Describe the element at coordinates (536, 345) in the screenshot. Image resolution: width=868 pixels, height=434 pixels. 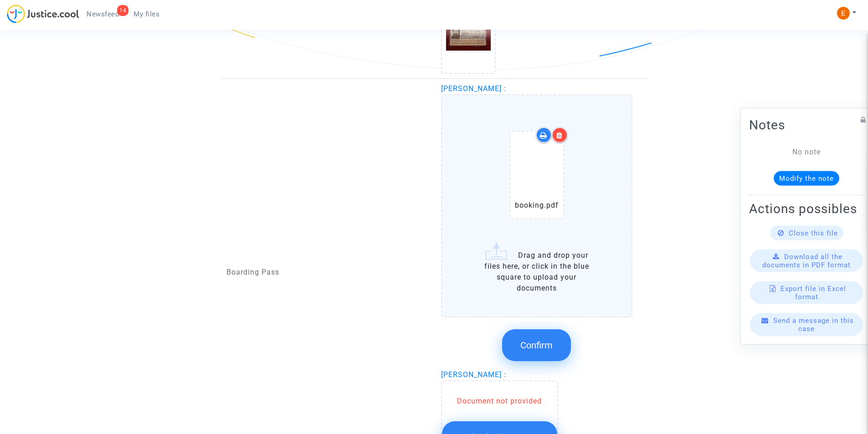
I see `button: Confirm` at that location.